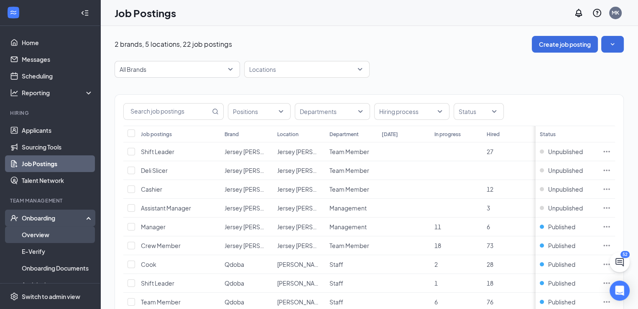 This screenshot has width=638, height=309. I want to click on div: Brand, so click(232, 134).